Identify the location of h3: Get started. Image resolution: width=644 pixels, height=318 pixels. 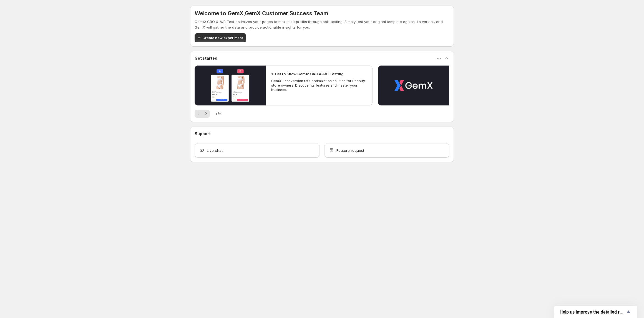
(206, 58).